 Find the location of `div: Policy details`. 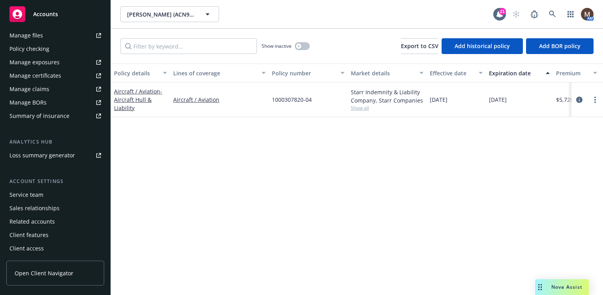

div: Policy details is located at coordinates (136, 73).